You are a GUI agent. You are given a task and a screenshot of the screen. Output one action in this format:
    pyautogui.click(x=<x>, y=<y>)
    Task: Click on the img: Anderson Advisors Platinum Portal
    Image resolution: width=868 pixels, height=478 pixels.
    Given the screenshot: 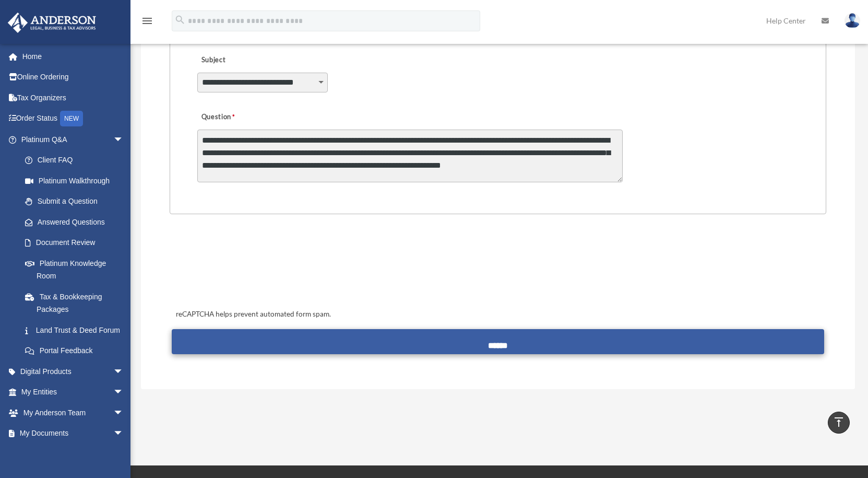 What is the action you would take?
    pyautogui.click(x=52, y=22)
    